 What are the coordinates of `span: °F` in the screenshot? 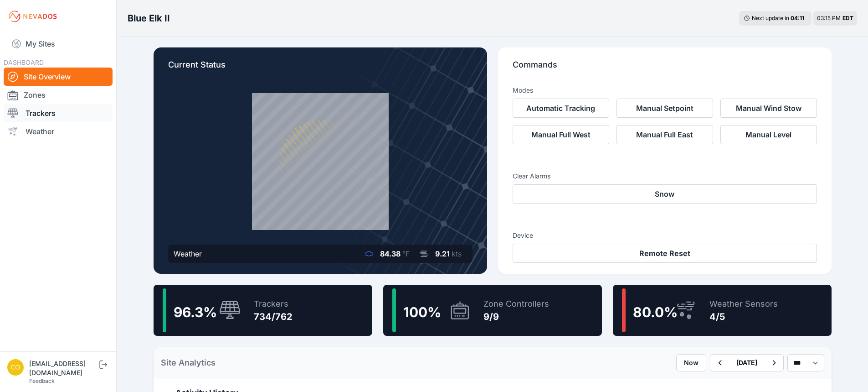 It's located at (406, 254).